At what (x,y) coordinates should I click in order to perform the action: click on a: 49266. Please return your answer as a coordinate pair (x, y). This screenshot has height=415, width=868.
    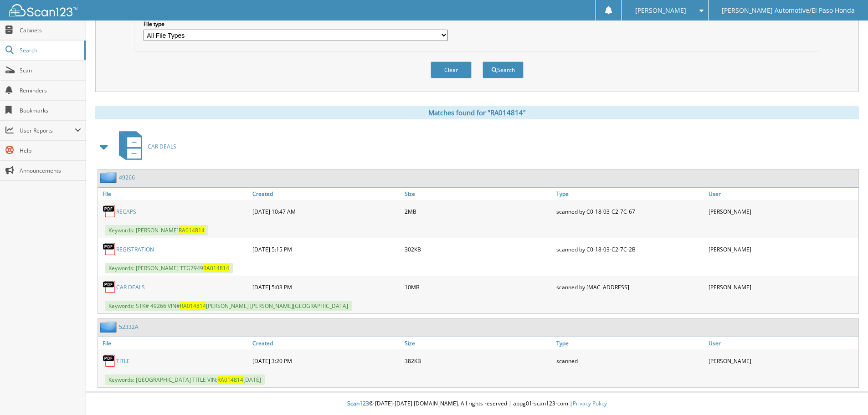
    Looking at the image, I should click on (126, 177).